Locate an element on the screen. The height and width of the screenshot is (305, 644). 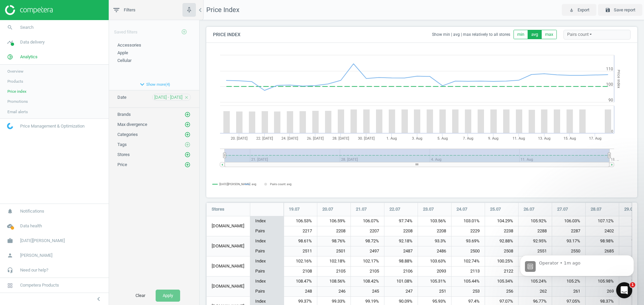
span: 28.07 is located at coordinates (596, 209).